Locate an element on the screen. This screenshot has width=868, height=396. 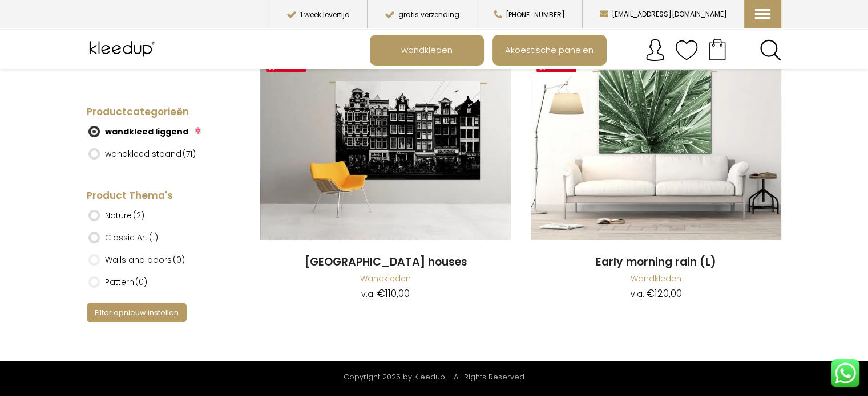
span: (1) is located at coordinates (154, 237).